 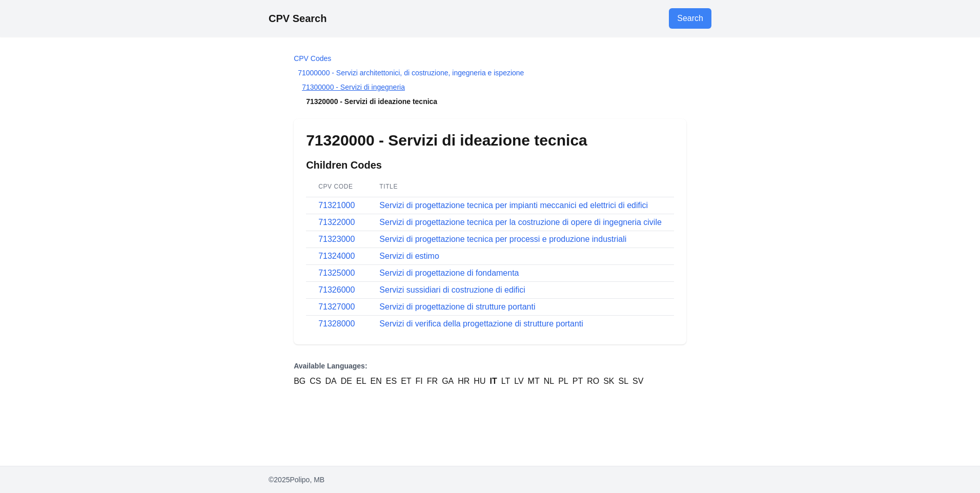 What do you see at coordinates (315, 381) in the screenshot?
I see `a: CS` at bounding box center [315, 381].